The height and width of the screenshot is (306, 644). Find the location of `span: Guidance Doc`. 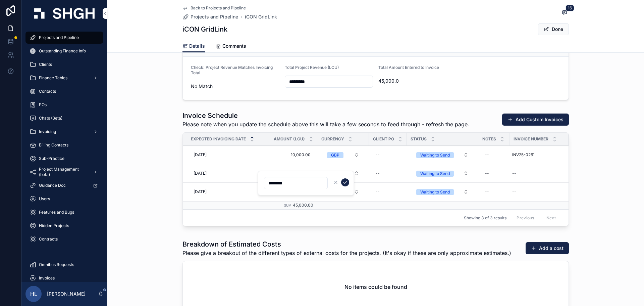

span: Guidance Doc is located at coordinates (52, 185).